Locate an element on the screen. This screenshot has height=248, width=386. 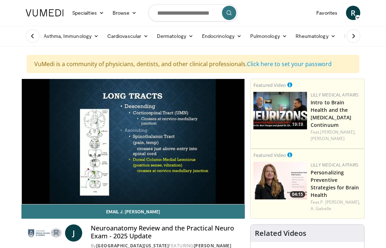
img: a80fd508-2012-49d4-b73e-1d4e93549e78.png.150x105_q85_crop-smart_upscale.jpg is located at coordinates (280, 110).